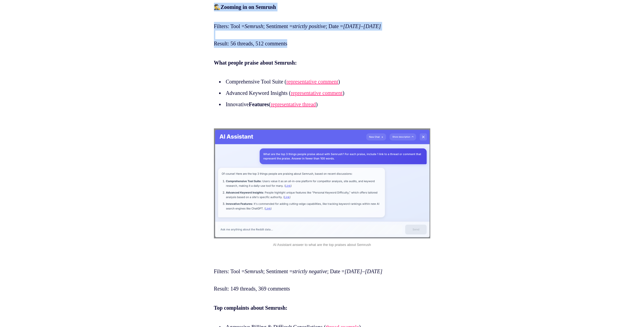  I want to click on strong: Top complaints about Semrush:, so click(251, 308).